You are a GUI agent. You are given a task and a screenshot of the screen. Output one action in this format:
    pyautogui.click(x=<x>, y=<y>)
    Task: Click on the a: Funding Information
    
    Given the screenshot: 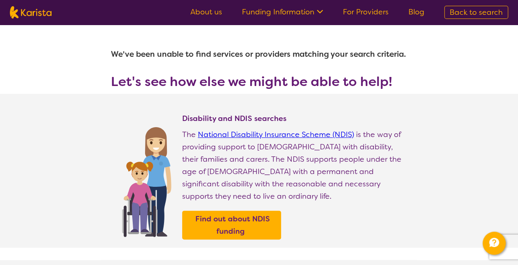 What is the action you would take?
    pyautogui.click(x=282, y=12)
    